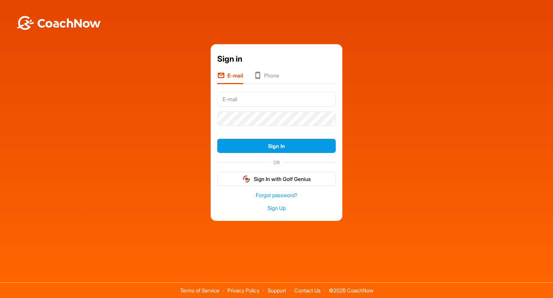 The height and width of the screenshot is (298, 553). I want to click on div: Sign in, so click(277, 59).